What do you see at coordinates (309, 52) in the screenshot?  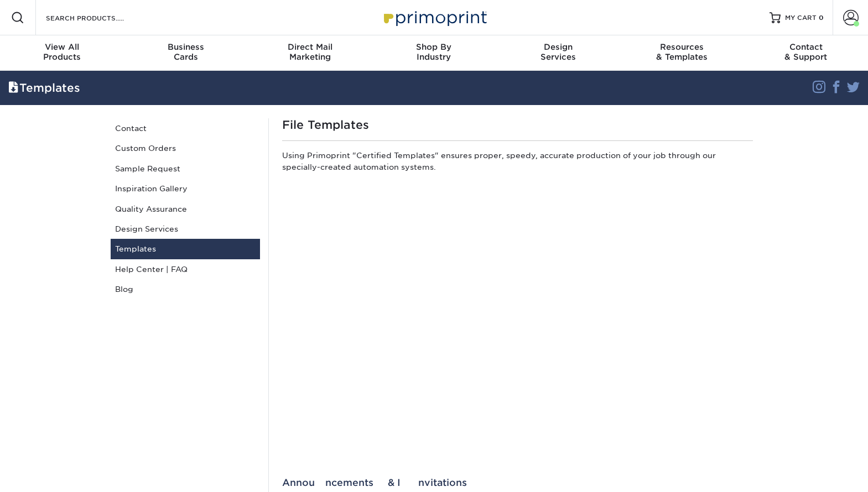 I see `div: Marketing` at bounding box center [309, 52].